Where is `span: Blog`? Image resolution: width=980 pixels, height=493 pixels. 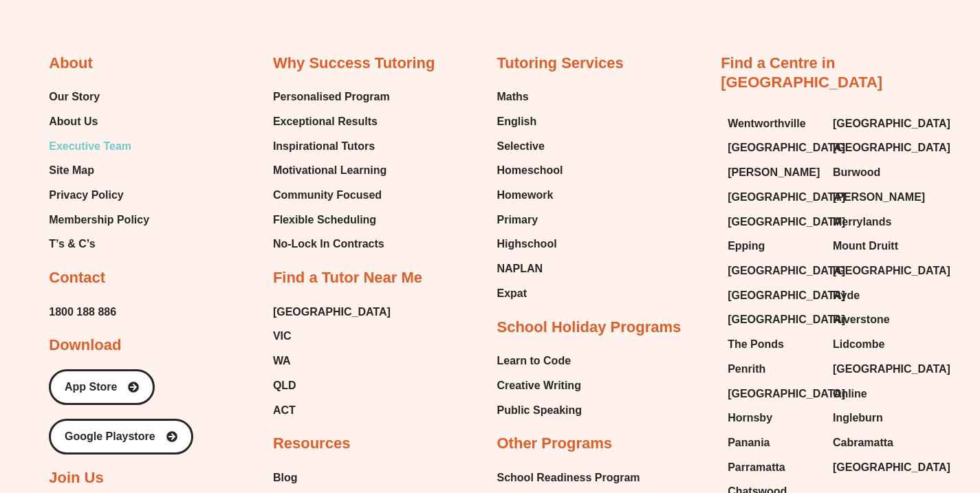 span: Blog is located at coordinates (286, 478).